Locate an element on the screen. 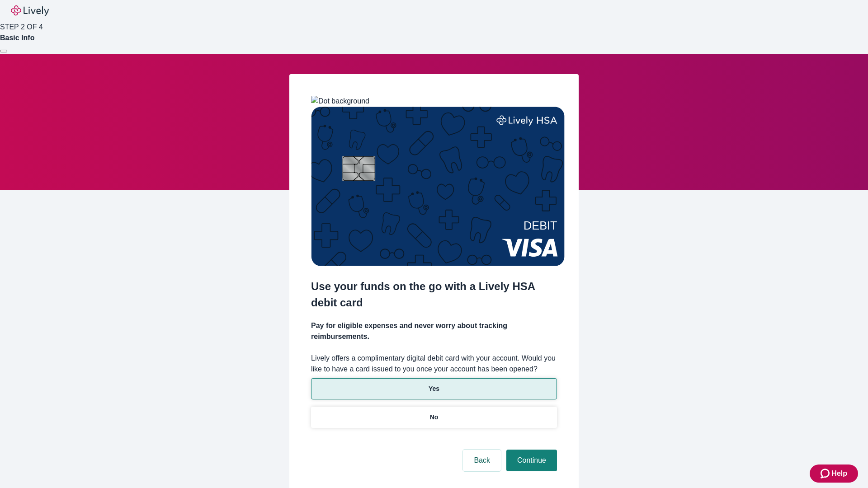 The height and width of the screenshot is (488, 868). p: No is located at coordinates (434, 417).